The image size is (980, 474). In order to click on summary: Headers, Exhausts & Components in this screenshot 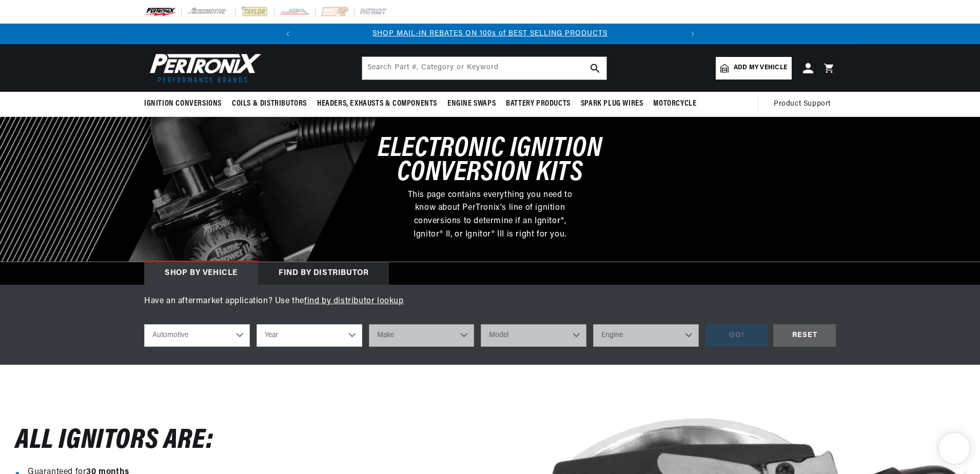, I will do `click(377, 104)`.